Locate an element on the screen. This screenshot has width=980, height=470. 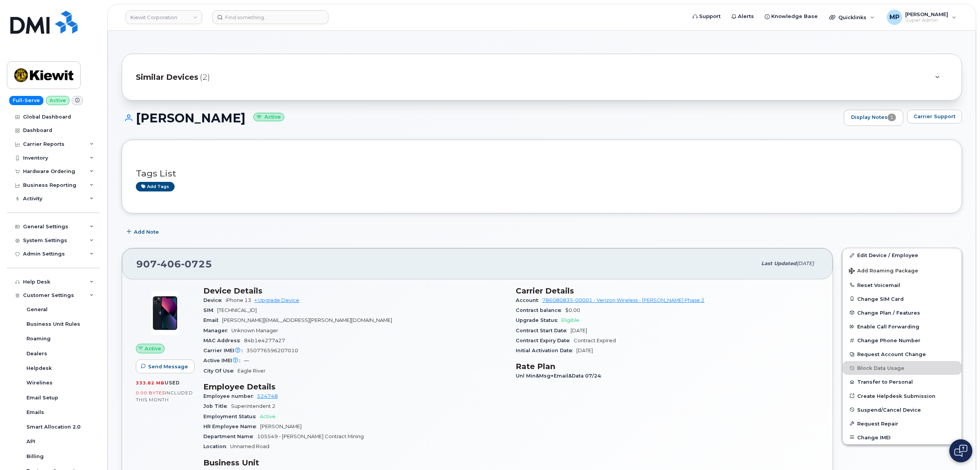
span: Similar Devices is located at coordinates (167, 77).